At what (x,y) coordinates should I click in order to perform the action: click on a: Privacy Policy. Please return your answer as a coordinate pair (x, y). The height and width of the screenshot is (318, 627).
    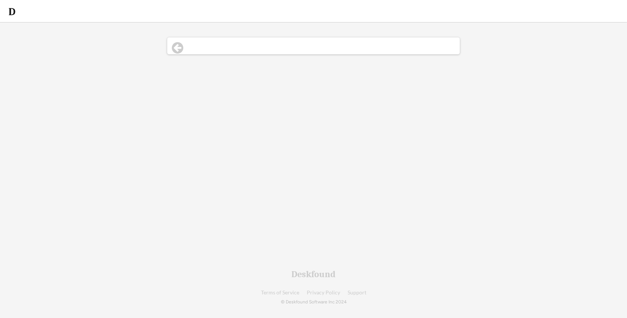
    Looking at the image, I should click on (323, 293).